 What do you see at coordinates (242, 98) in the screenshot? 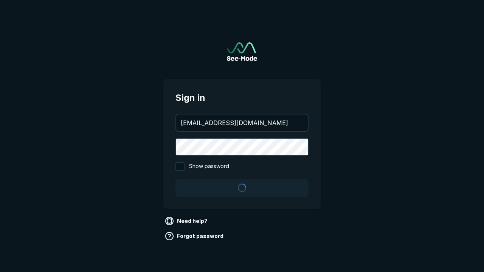
I see `span: Sign in` at bounding box center [242, 98].